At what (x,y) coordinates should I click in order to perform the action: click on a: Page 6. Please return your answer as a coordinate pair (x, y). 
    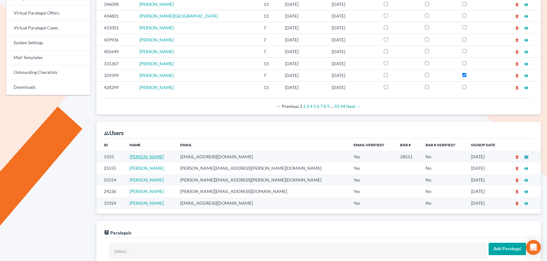
    Looking at the image, I should click on (318, 106).